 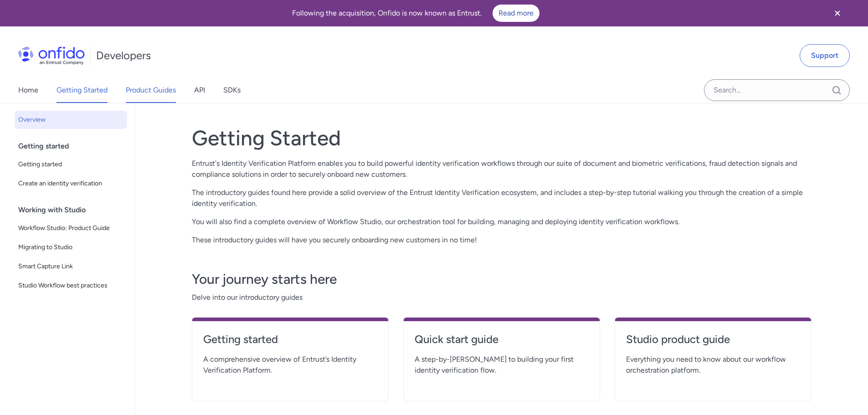 What do you see at coordinates (502, 298) in the screenshot?
I see `span: Delve into our introductory guides` at bounding box center [502, 298].